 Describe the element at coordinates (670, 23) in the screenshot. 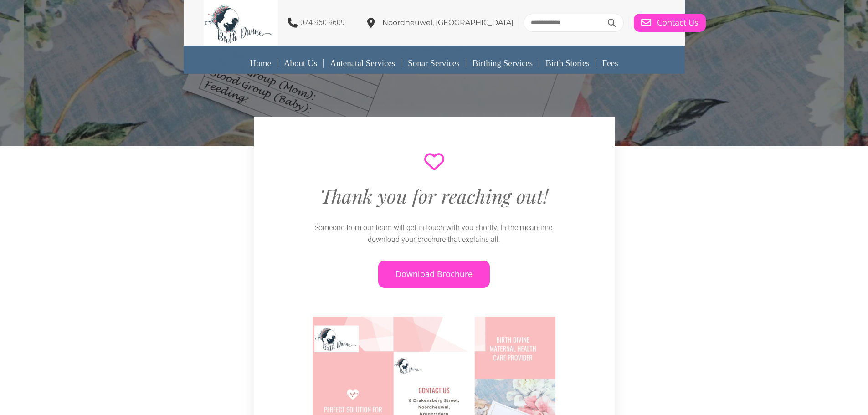

I see `a: Contact Us` at that location.